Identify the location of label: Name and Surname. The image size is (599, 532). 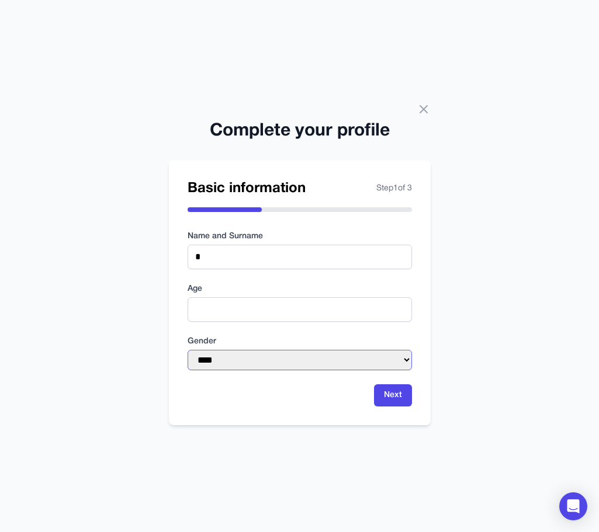
(300, 237).